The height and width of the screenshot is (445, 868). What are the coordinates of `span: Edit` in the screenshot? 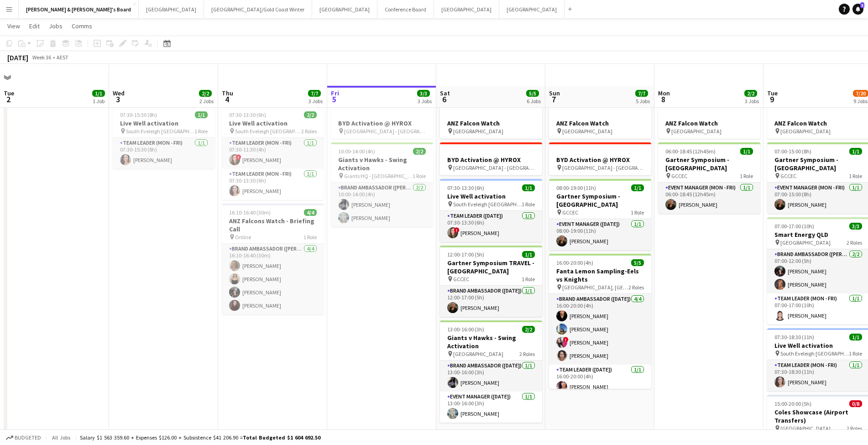 It's located at (34, 26).